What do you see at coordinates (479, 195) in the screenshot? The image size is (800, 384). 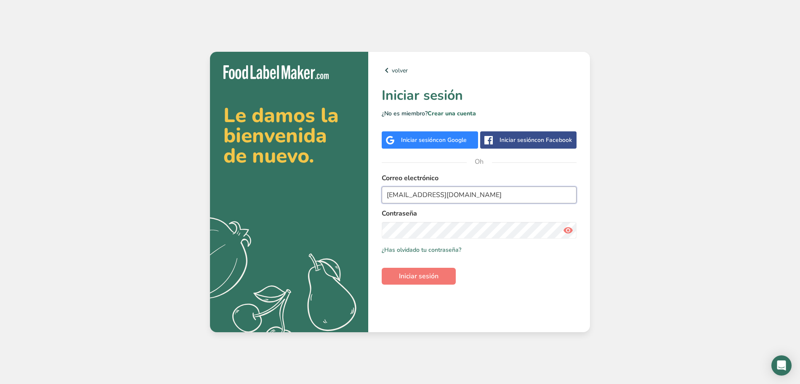 I see `input: Introduce tu correo electrónico` at bounding box center [479, 195].